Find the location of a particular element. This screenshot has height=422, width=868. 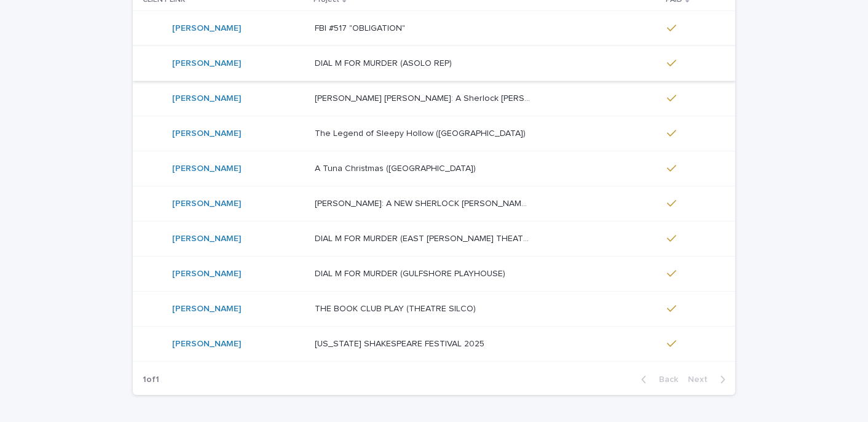

p: DIAL M FOR MURDER (ASOLO REP) is located at coordinates (384, 62).